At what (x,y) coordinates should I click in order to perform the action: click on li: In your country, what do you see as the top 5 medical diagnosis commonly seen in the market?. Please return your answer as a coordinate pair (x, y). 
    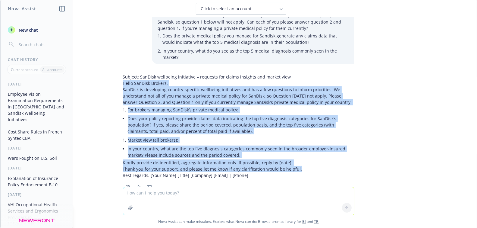
    Looking at the image, I should click on (256, 54).